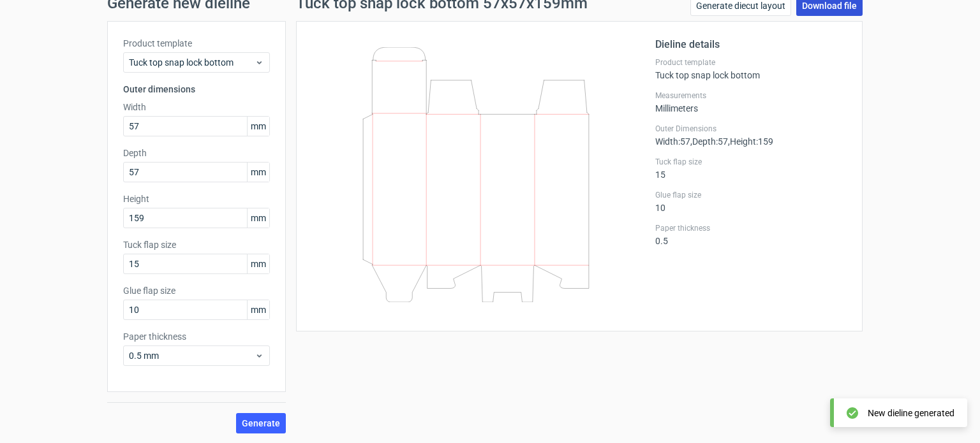 The height and width of the screenshot is (443, 980). What do you see at coordinates (261, 423) in the screenshot?
I see `span: Generate` at bounding box center [261, 423].